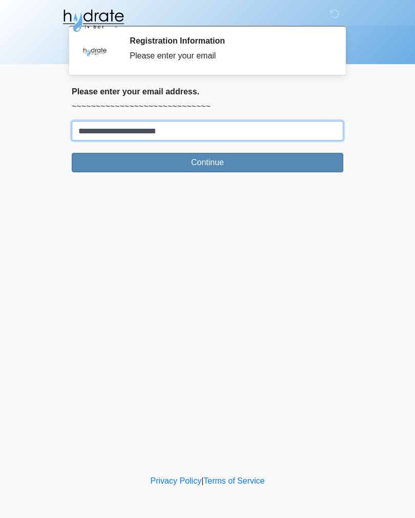 The image size is (415, 518). I want to click on a: Privacy Policy, so click(176, 480).